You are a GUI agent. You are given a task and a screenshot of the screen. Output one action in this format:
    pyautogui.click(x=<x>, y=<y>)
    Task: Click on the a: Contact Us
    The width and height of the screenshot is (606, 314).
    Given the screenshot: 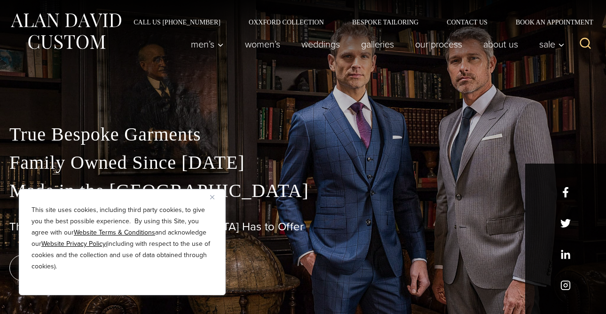 What is the action you would take?
    pyautogui.click(x=466, y=22)
    